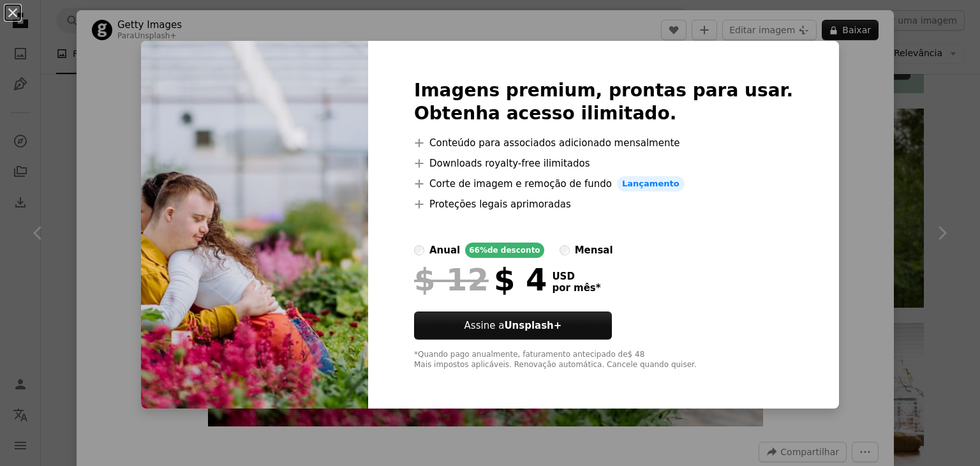 The image size is (980, 466). Describe the element at coordinates (604, 143) in the screenshot. I see `li: Conteúdo para associados adicionado mensalmente` at that location.